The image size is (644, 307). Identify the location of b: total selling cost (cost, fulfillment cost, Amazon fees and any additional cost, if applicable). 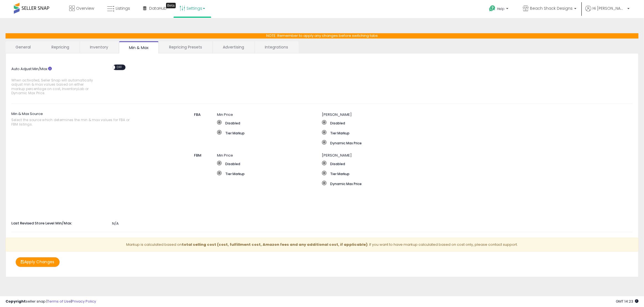
(275, 244).